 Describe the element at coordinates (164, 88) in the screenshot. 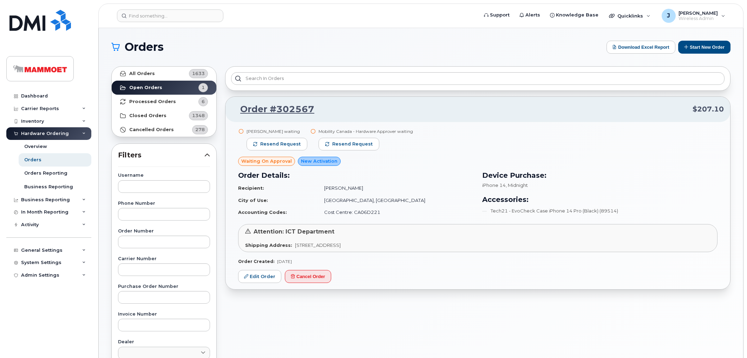

I see `a: Open Orders1` at that location.